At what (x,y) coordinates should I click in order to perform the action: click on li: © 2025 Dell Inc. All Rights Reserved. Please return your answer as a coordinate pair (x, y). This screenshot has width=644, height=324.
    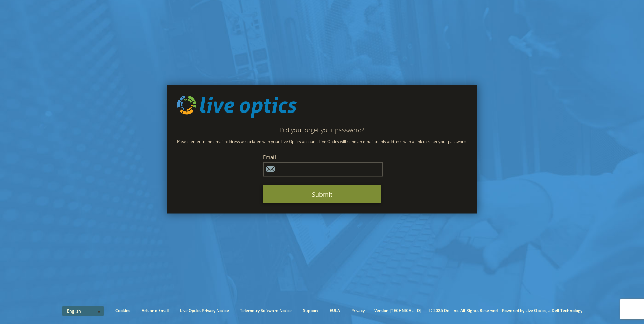
    Looking at the image, I should click on (463, 311).